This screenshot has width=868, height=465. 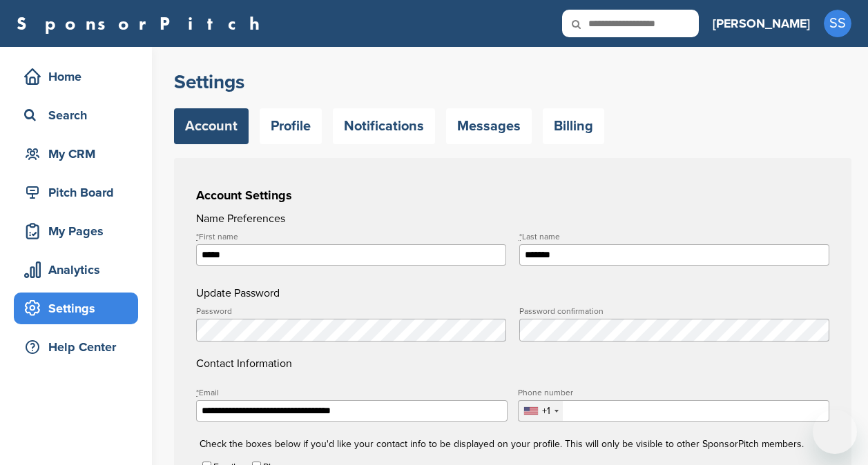 What do you see at coordinates (384, 126) in the screenshot?
I see `a: Notifications` at bounding box center [384, 126].